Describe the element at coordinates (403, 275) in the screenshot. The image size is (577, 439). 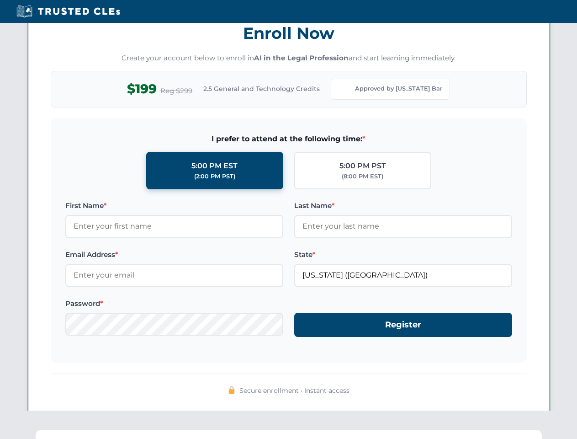
I see `input: Florida (FL)` at that location.